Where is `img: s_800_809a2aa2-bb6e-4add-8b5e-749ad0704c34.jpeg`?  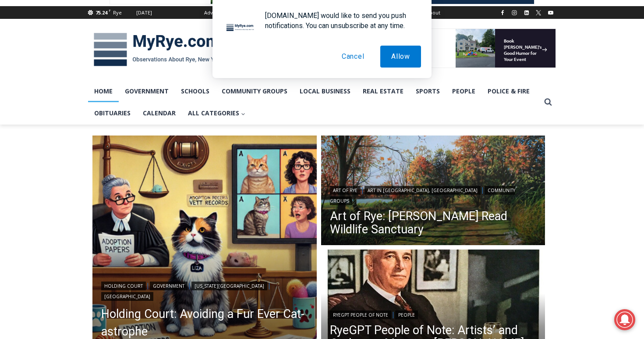 img: s_800_809a2aa2-bb6e-4add-8b5e-749ad0704c34.jpeg is located at coordinates (238, 20).